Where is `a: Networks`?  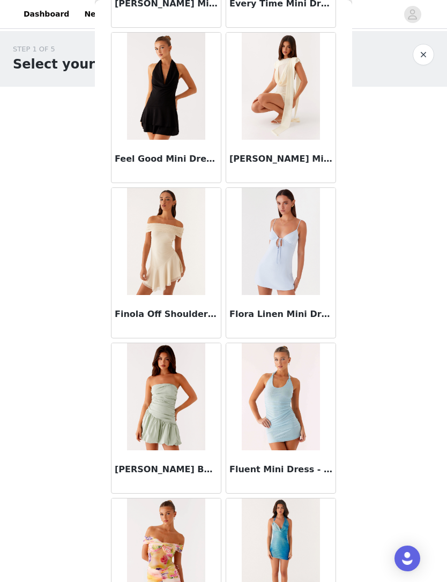 a: Networks is located at coordinates (104, 14).